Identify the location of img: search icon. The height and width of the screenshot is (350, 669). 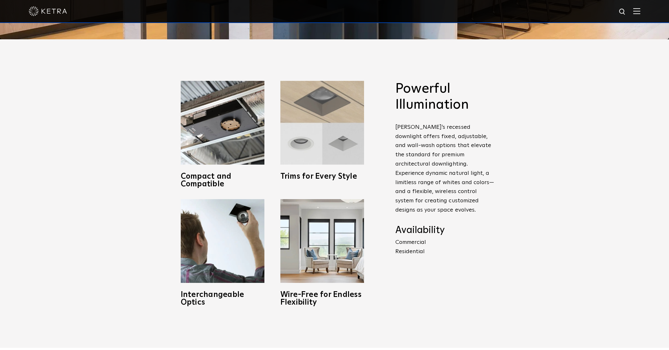
(622, 12).